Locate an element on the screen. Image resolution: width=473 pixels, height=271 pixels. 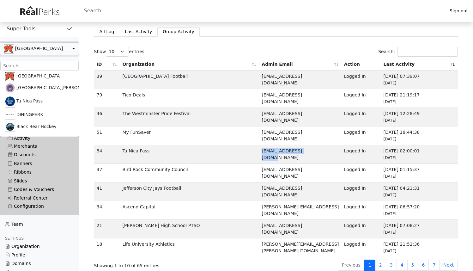
a: Tico Deals is located at coordinates (39, 139).